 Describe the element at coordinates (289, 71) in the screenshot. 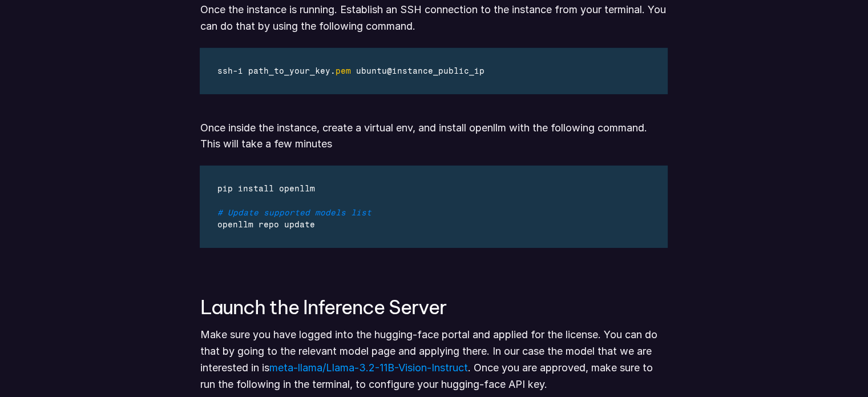

I see `span: path_to_your_key` at that location.